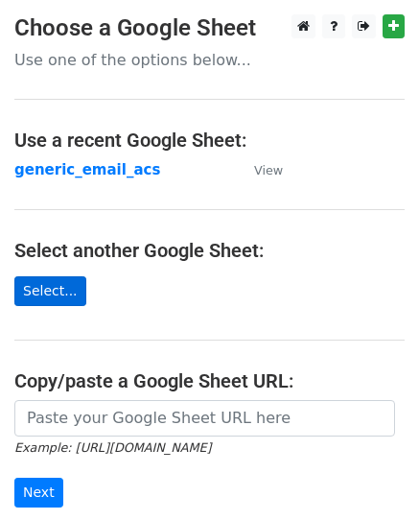 This screenshot has width=419, height=520. I want to click on a: generic_email_acs, so click(87, 170).